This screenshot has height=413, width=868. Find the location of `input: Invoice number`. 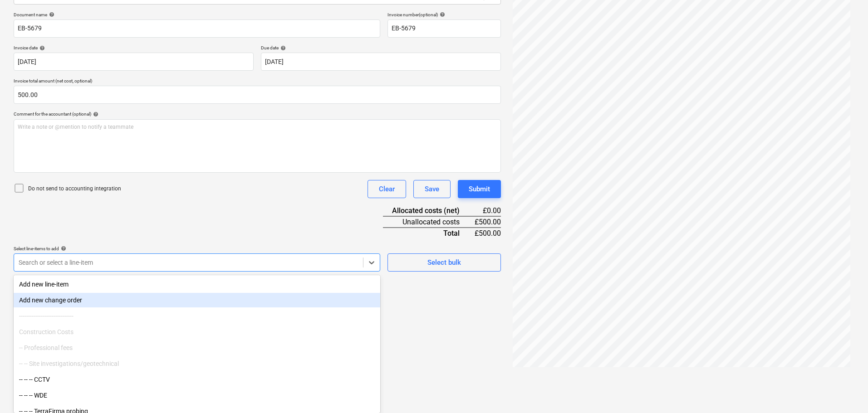

input: Invoice number is located at coordinates (444, 29).